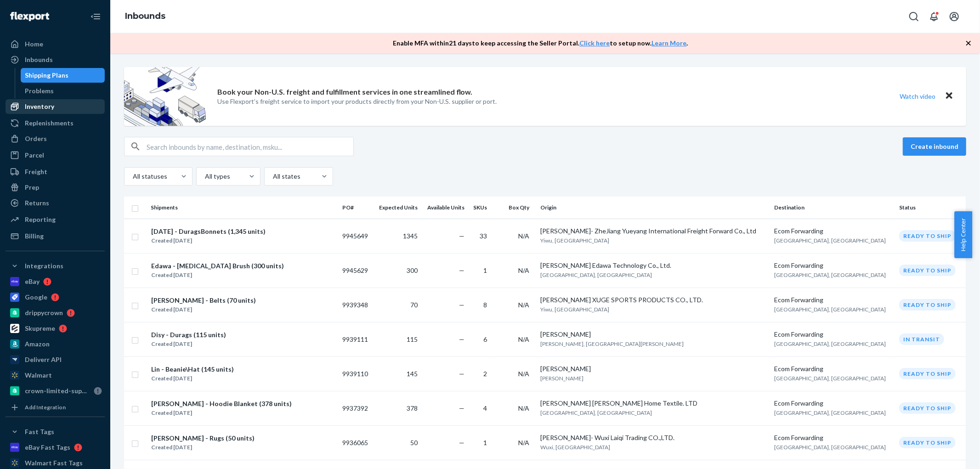 Image resolution: width=980 pixels, height=469 pixels. What do you see at coordinates (398, 207) in the screenshot?
I see `th: Expected Units` at bounding box center [398, 207].